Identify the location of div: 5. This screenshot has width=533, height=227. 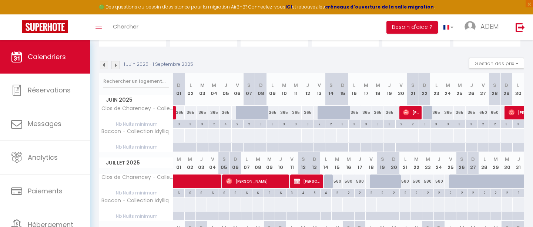
(214, 124).